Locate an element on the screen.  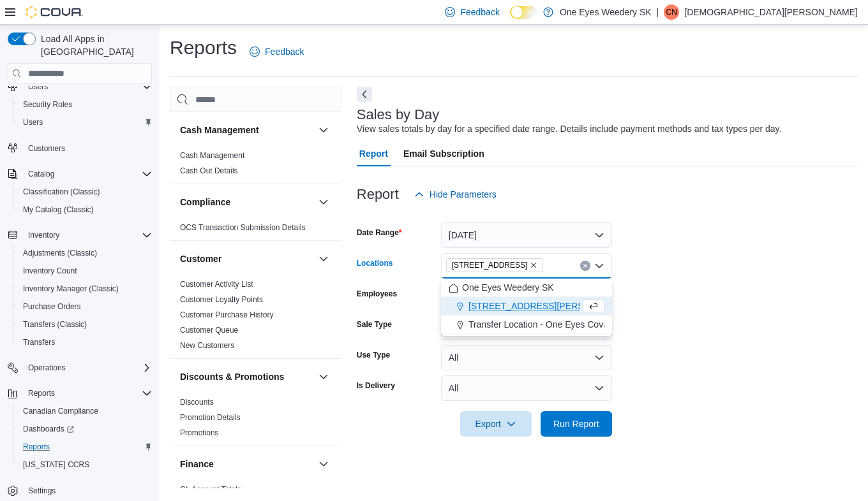
button: Clear input is located at coordinates (585, 266).